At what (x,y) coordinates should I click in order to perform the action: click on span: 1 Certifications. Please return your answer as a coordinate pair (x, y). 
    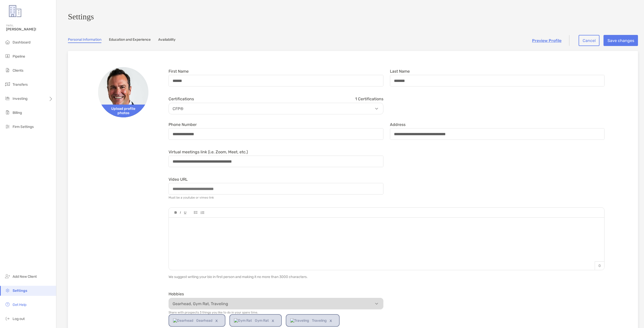
    Looking at the image, I should click on (369, 99).